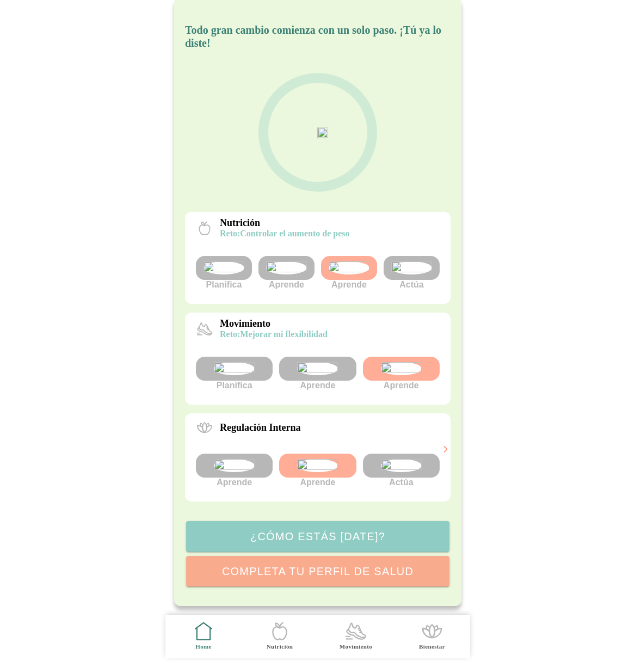 This screenshot has height=672, width=635. I want to click on p: Regulación Interna, so click(260, 427).